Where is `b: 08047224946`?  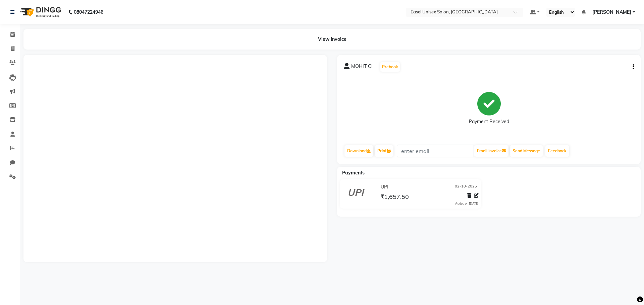 b: 08047224946 is located at coordinates (88, 12).